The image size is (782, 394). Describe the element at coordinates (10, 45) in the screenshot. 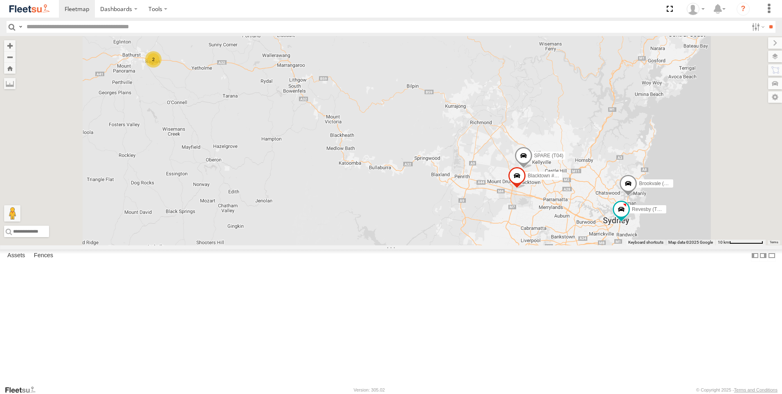

I see `button: Zoom in` at that location.